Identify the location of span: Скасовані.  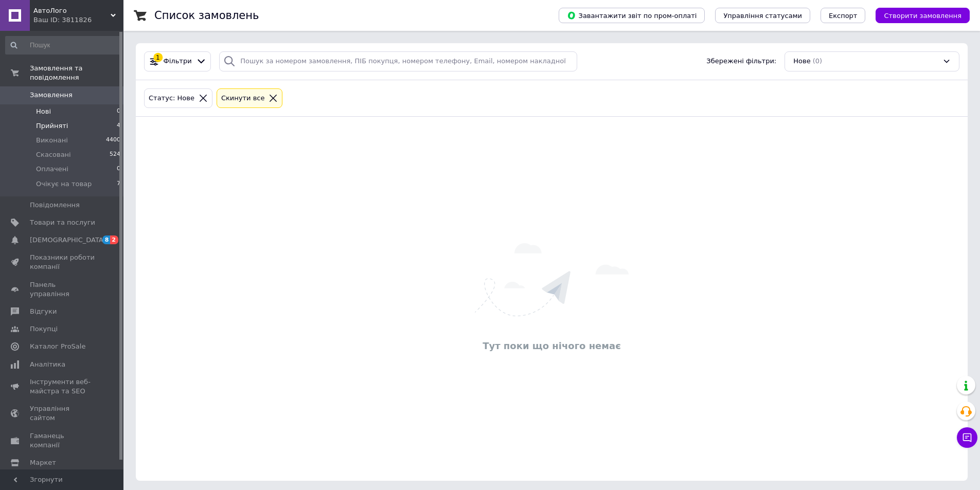
(54, 155).